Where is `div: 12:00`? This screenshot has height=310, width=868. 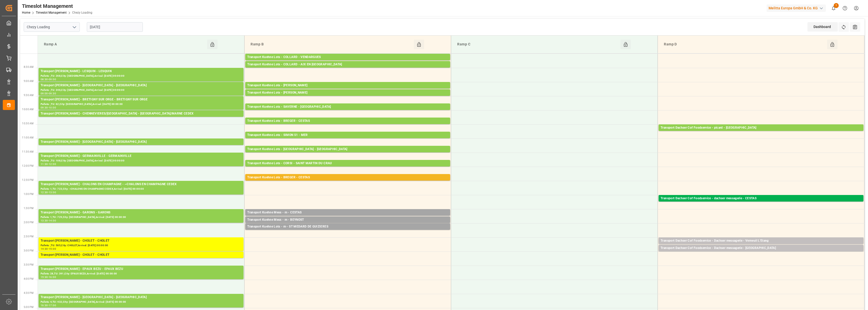 div: 12:00 is located at coordinates (52, 164).